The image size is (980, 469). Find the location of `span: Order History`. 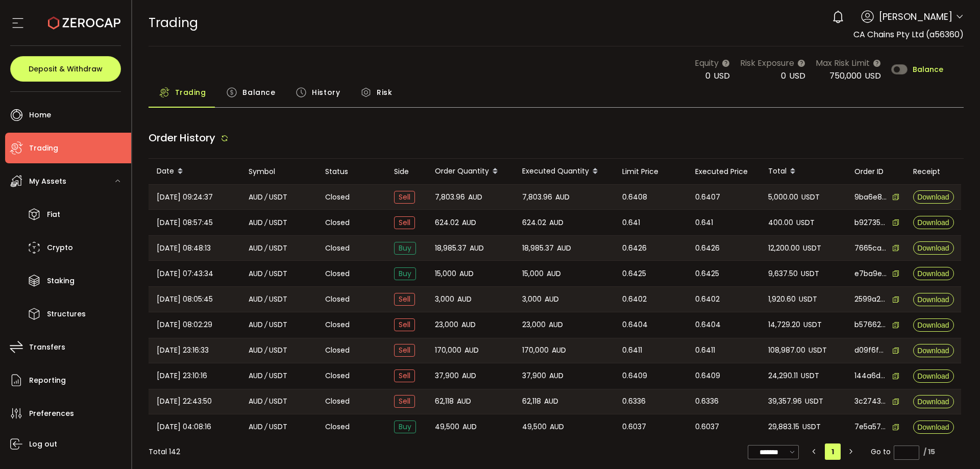

span: Order History is located at coordinates (181, 138).